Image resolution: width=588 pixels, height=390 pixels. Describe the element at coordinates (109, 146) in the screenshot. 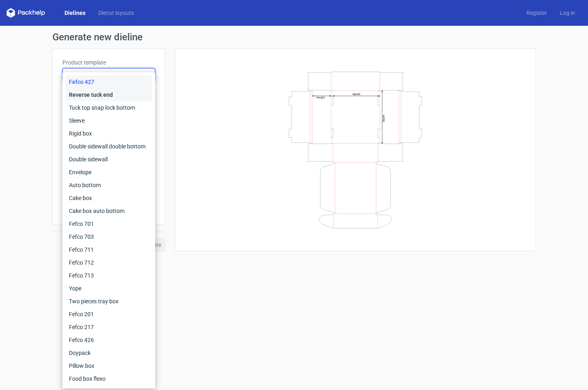

I see `div: Double sidewall double bottom` at that location.